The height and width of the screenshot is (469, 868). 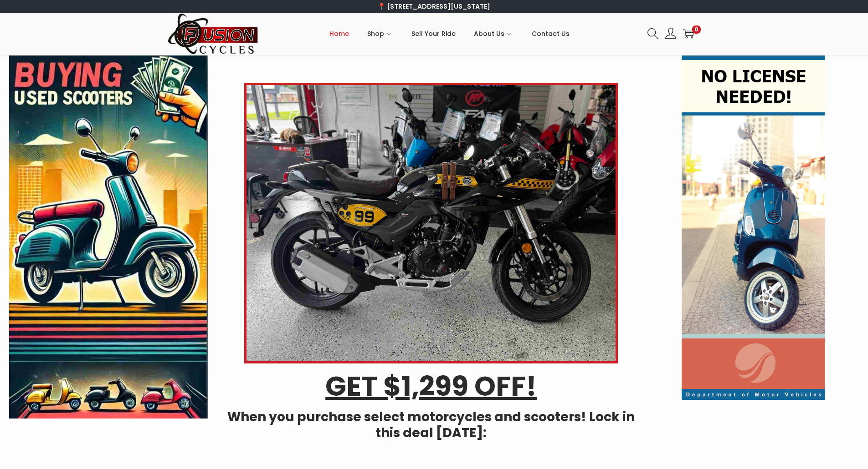 I want to click on span: About Us, so click(x=489, y=34).